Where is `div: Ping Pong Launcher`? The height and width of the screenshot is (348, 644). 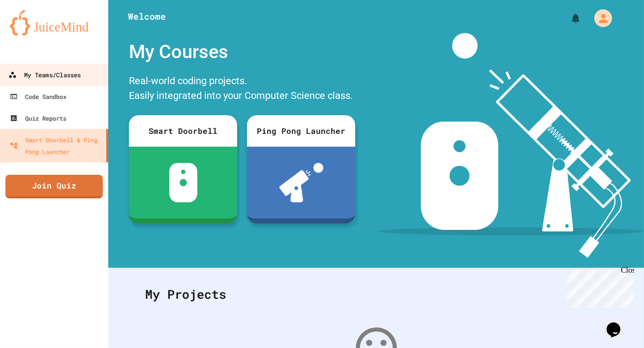 div: Ping Pong Launcher is located at coordinates (301, 131).